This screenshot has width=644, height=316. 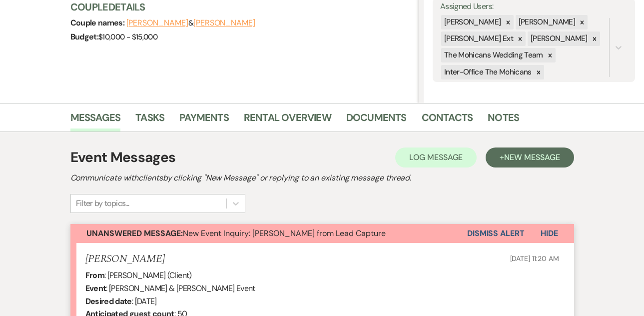 I want to click on span: $10,000 - $15,000, so click(x=128, y=37).